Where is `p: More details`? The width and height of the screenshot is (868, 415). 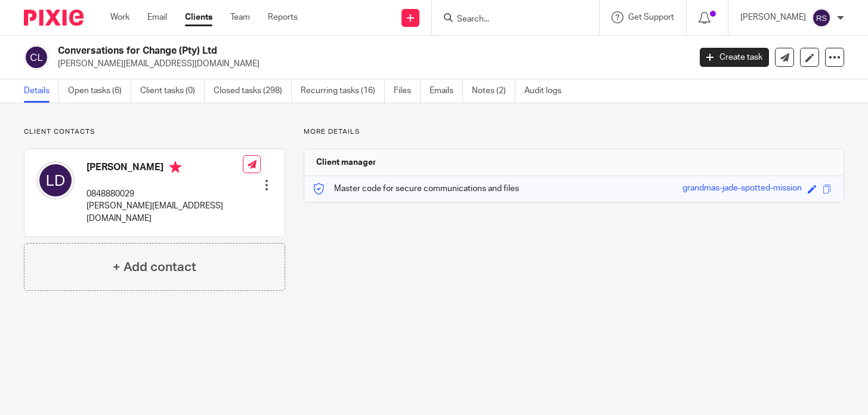
p: More details is located at coordinates (574, 132).